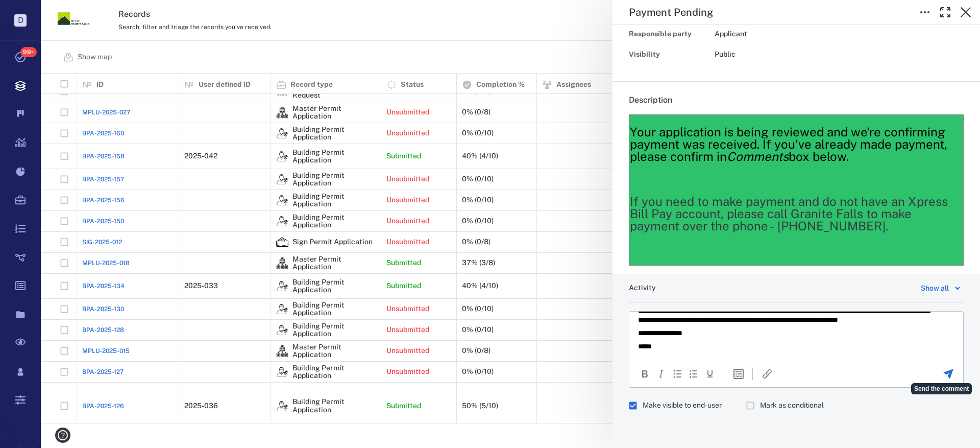  I want to click on span: Applicant, so click(731, 34).